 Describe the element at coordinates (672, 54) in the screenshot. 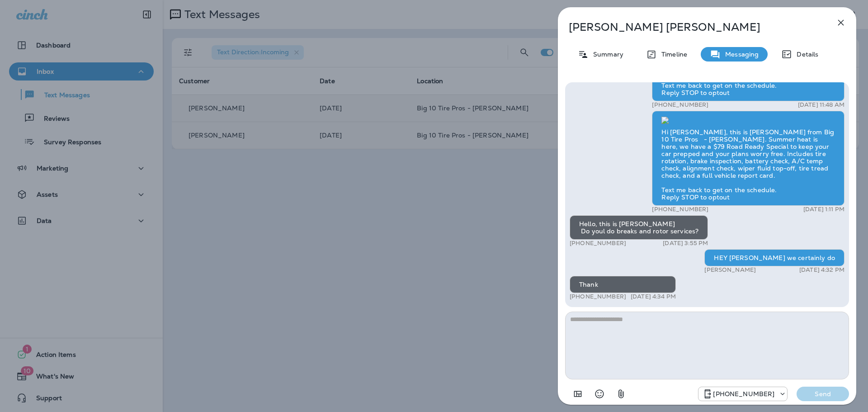

I see `p: Timeline` at that location.